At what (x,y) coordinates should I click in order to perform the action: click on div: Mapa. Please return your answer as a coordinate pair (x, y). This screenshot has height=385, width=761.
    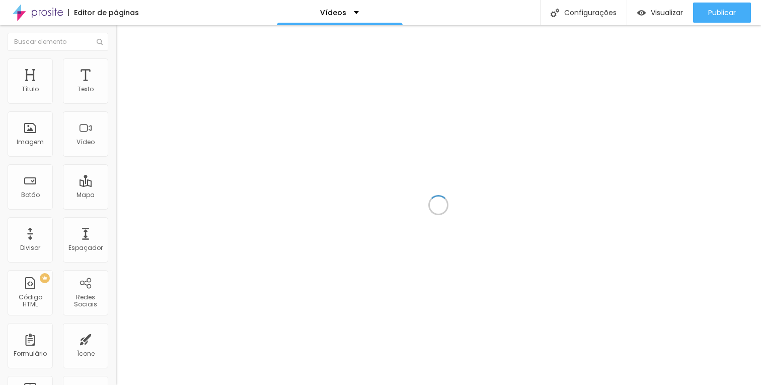
    Looking at the image, I should click on (86, 195).